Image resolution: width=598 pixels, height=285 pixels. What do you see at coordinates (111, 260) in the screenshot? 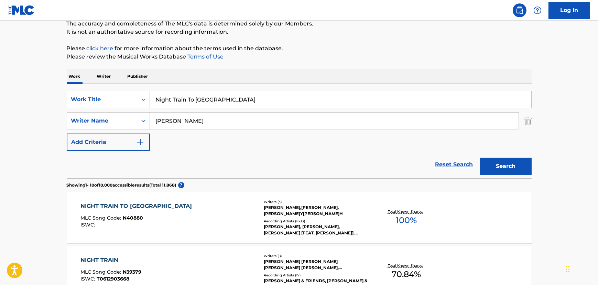
I see `div: NIGHT TRAIN` at bounding box center [111, 260].